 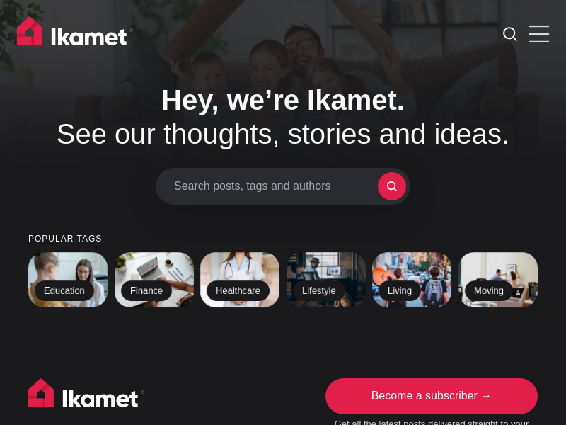 I want to click on span: Hey, we’re Ikamet., so click(x=283, y=100).